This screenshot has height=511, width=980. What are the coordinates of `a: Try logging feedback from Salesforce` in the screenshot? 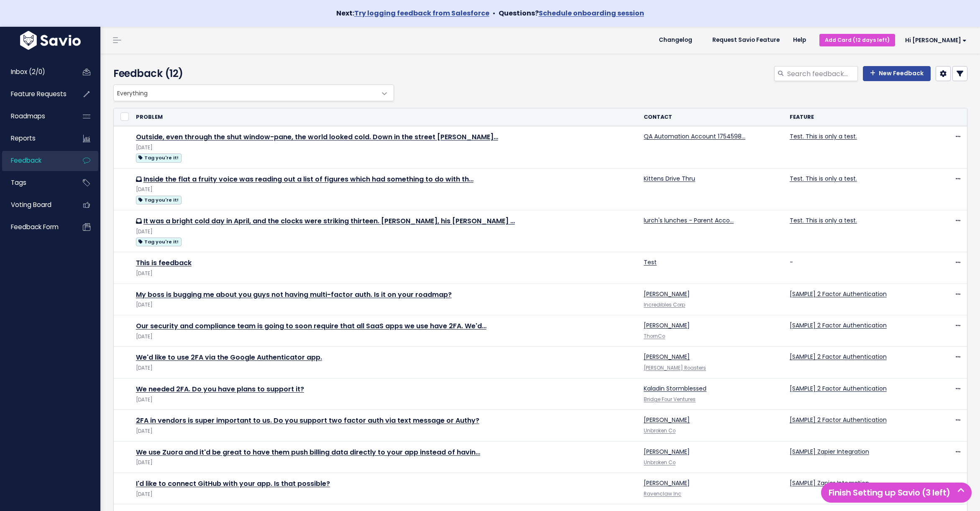 It's located at (421, 13).